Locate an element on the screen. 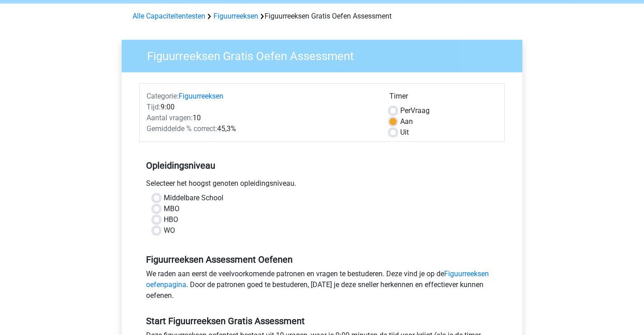 This screenshot has height=335, width=644. div: Selecteer het hoogst genoten opleidingsniveau. is located at coordinates (322, 185).